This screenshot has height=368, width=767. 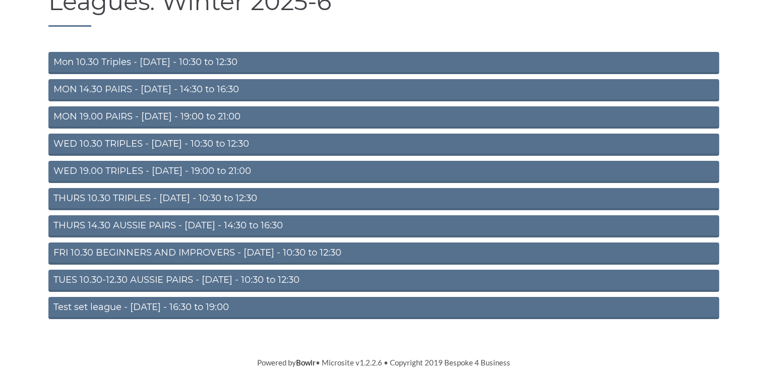 I want to click on a: Bowlr, so click(x=306, y=363).